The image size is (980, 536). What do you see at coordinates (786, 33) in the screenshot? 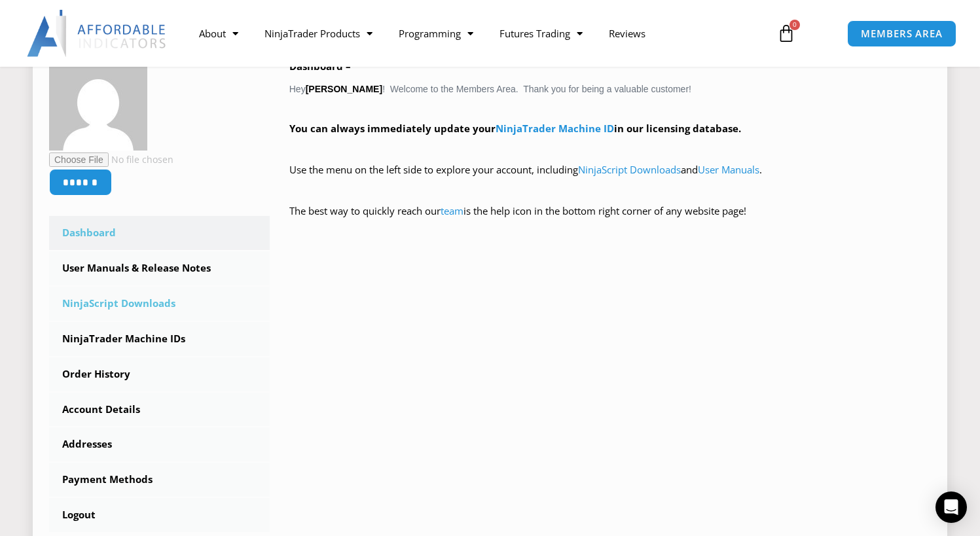
I see `a: 0` at bounding box center [786, 33].